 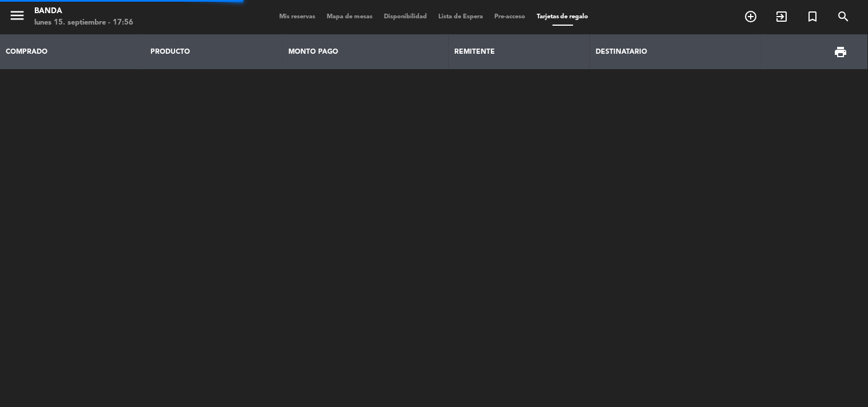 What do you see at coordinates (405, 16) in the screenshot?
I see `span: Disponibilidad` at bounding box center [405, 16].